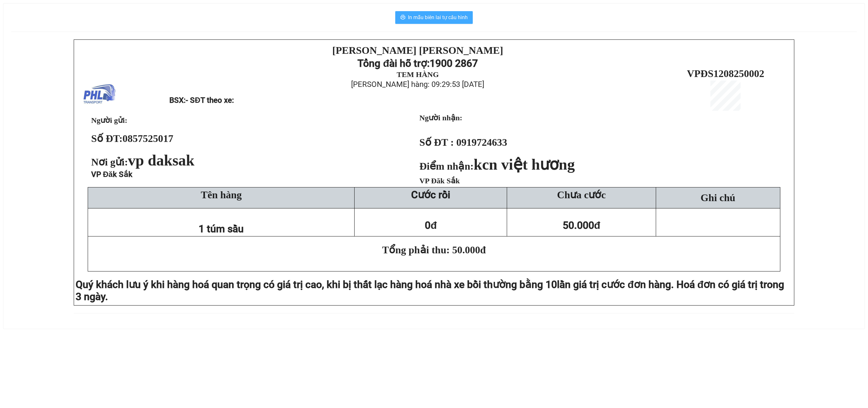 Image resolution: width=868 pixels, height=408 pixels. What do you see at coordinates (718, 197) in the screenshot?
I see `span: Ghi chú` at bounding box center [718, 197].